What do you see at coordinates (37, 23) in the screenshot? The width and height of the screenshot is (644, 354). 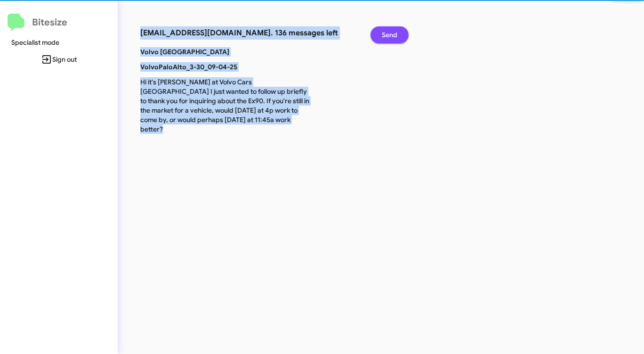 I see `a: Bitesize` at bounding box center [37, 23].